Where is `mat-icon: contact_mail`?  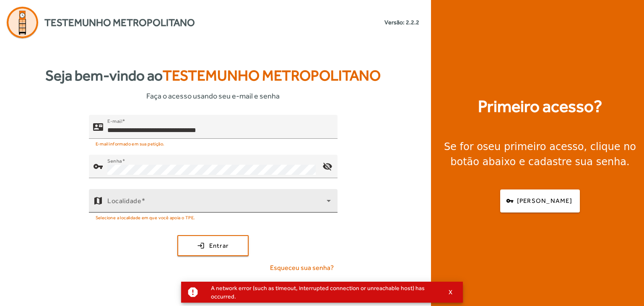
mat-icon: contact_mail is located at coordinates (98, 127).